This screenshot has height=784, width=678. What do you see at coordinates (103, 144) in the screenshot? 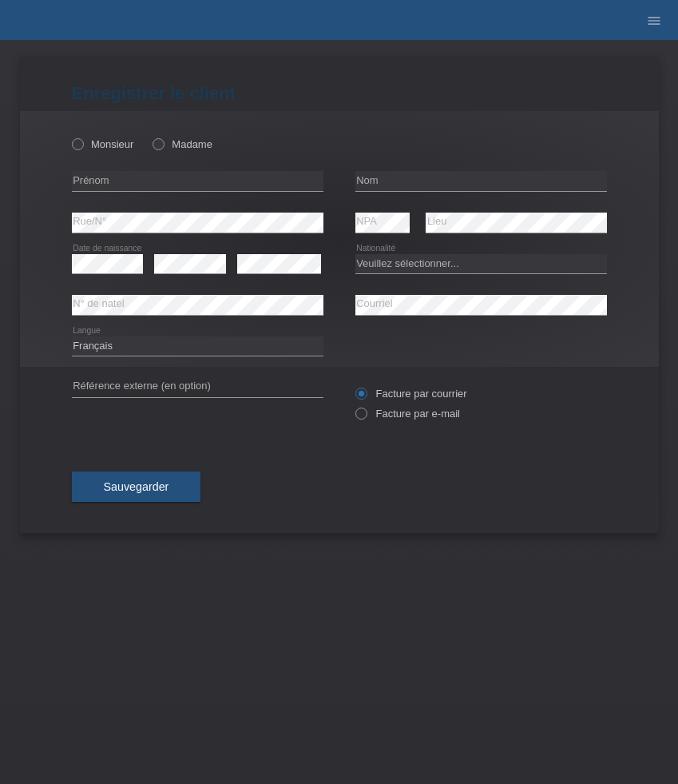
I see `label: Monsieur` at bounding box center [103, 144].